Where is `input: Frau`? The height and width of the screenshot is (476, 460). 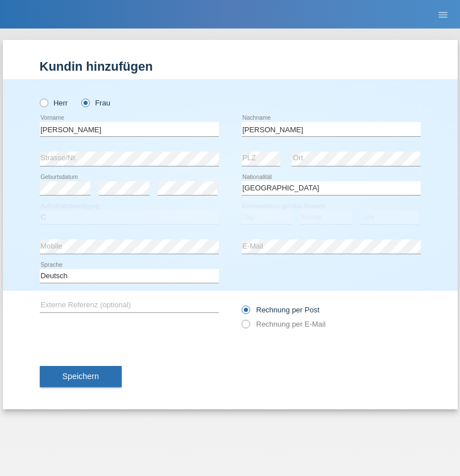
input: Frau is located at coordinates (85, 102).